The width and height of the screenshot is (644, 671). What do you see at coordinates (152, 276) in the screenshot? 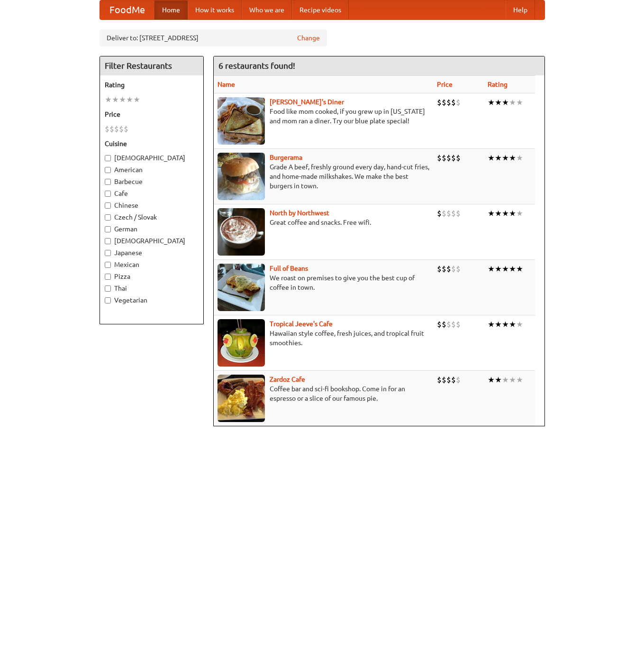
I see `label: Pizza` at bounding box center [152, 276].